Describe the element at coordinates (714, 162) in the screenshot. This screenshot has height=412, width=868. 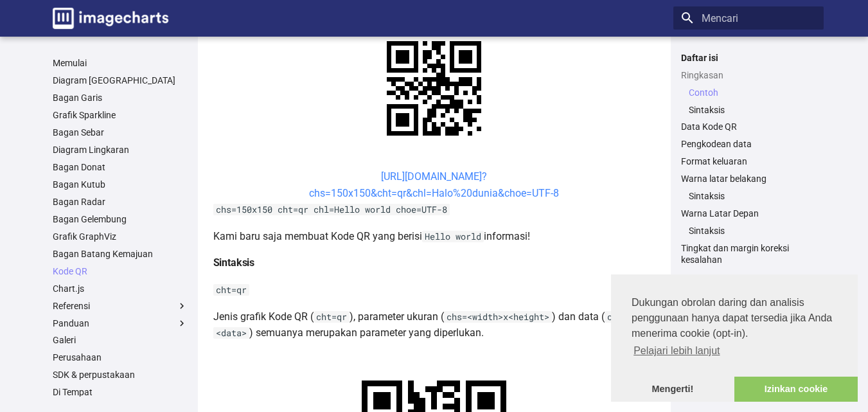
I see `font: Format keluaran` at that location.